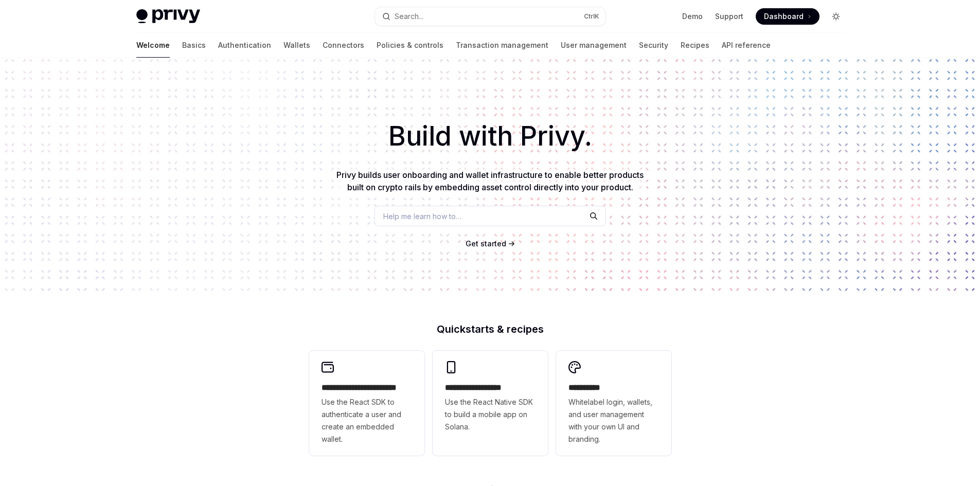 The height and width of the screenshot is (486, 980). What do you see at coordinates (613, 420) in the screenshot?
I see `span: Whitelabel login, wallets, and user management with your own UI and branding.` at bounding box center [613, 420].